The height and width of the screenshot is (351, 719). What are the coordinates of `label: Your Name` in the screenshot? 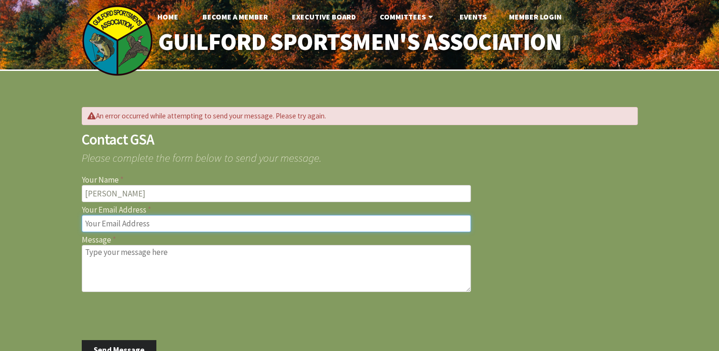 It's located at (360, 180).